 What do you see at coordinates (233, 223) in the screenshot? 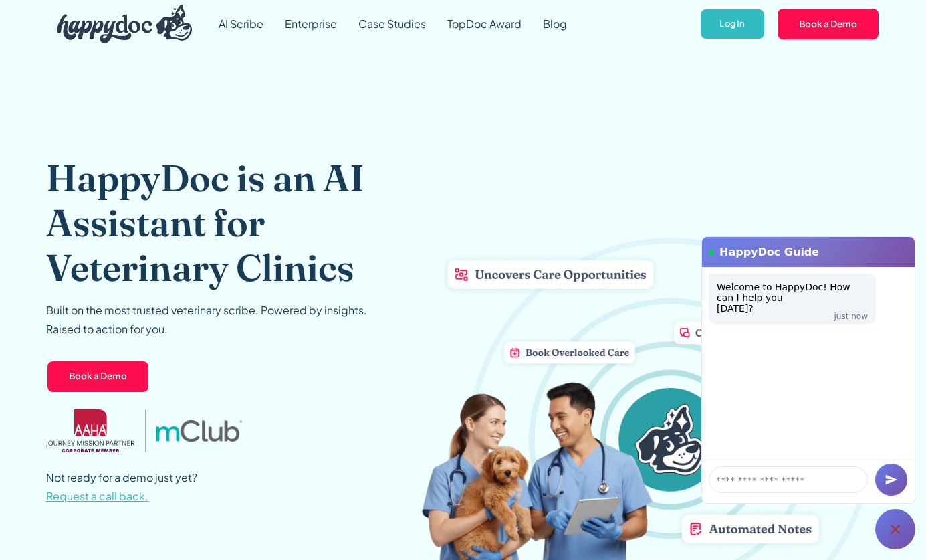
I see `h1: HappyDoc is an AI Assistant for Veterinary Clinics` at bounding box center [233, 223].